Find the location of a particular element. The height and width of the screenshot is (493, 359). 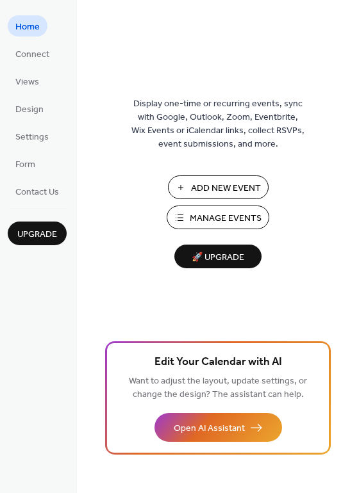

span: Upgrade is located at coordinates (37, 235).